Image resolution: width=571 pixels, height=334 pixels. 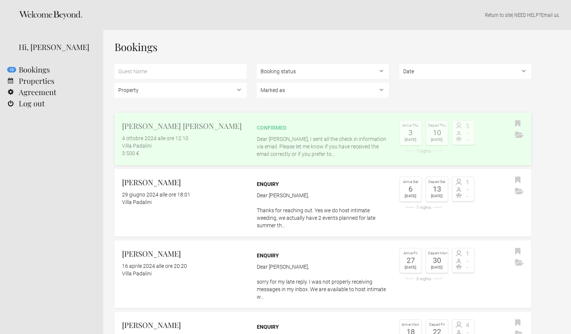 What do you see at coordinates (131, 153) in the screenshot?
I see `flynt-currency: 3.500 €` at bounding box center [131, 153].